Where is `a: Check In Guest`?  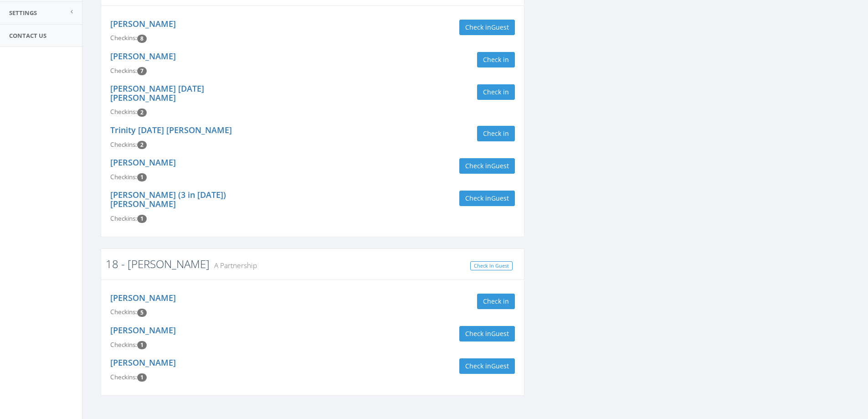
a: Check In Guest is located at coordinates (491, 266).